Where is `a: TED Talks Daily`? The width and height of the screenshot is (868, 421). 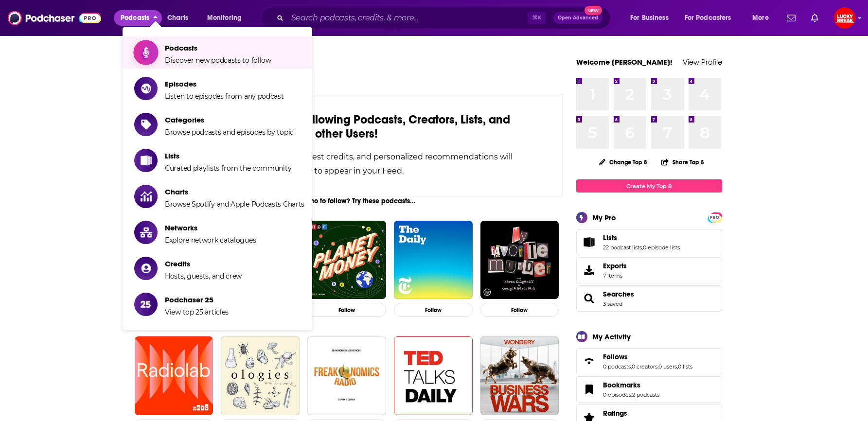
a: TED Talks Daily is located at coordinates (434, 376).